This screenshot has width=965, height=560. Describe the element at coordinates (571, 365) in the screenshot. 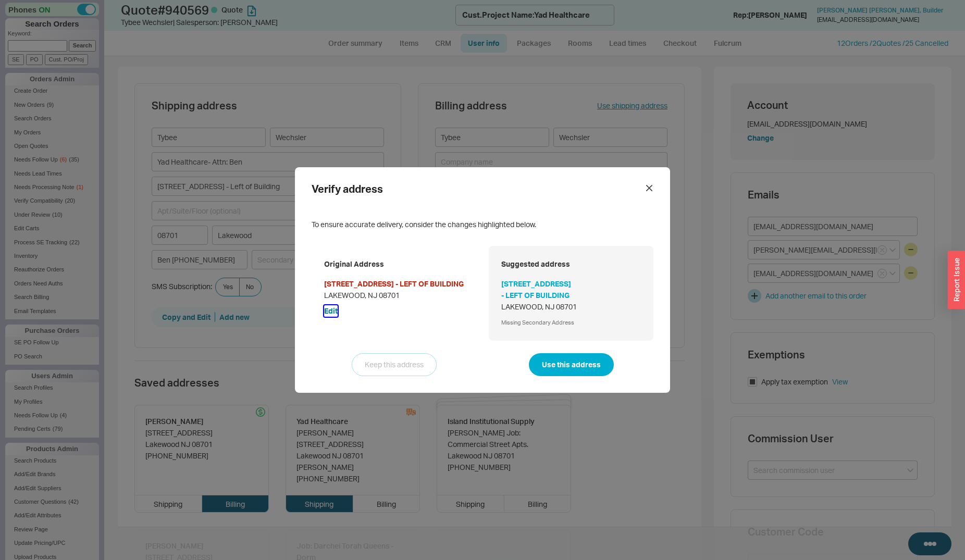

I see `span: Use this address` at that location.